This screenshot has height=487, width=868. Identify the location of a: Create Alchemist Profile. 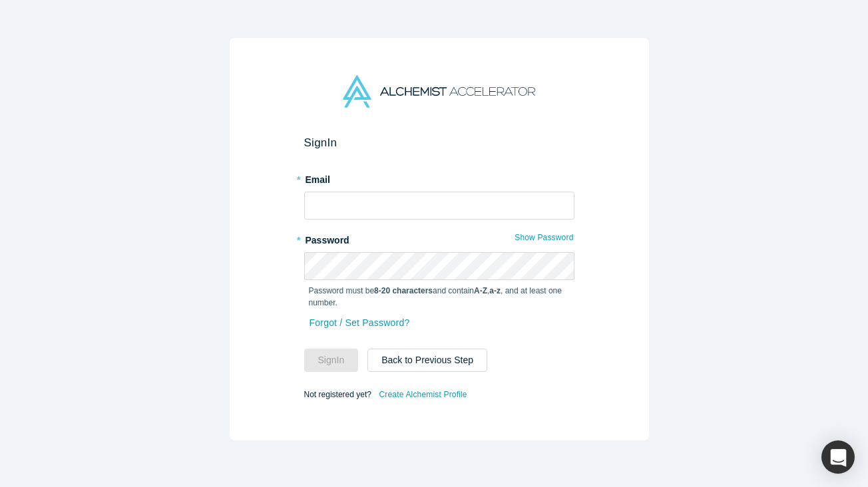
(422, 395).